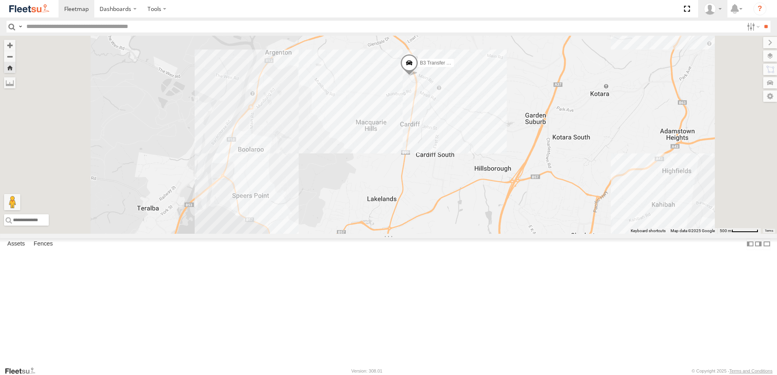 The image size is (777, 375). Describe the element at coordinates (712, 9) in the screenshot. I see `div: James Cullen` at that location.